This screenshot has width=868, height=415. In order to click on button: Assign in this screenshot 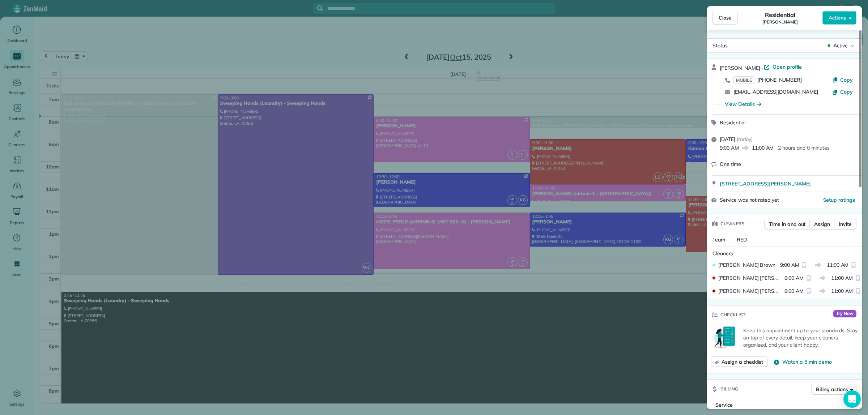, I will do `click(822, 224)`.